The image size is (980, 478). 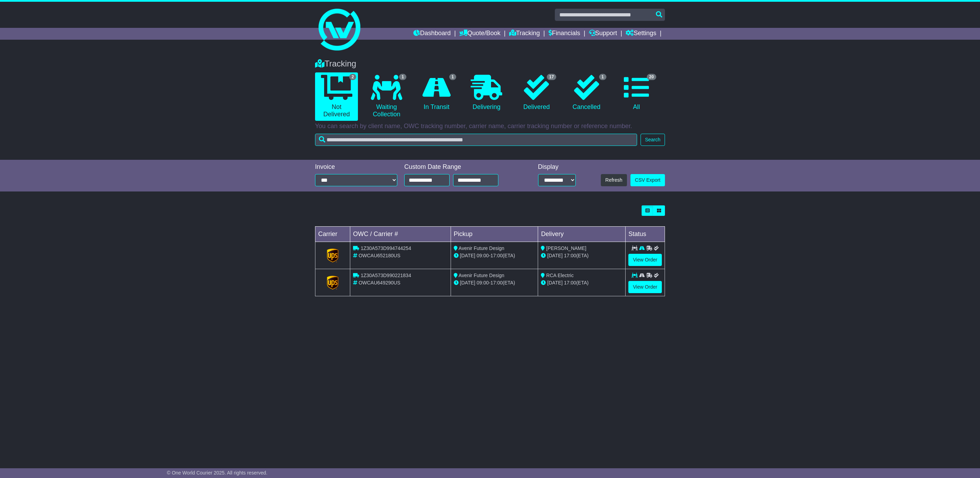 What do you see at coordinates (641, 34) in the screenshot?
I see `a: Settings` at bounding box center [641, 34].